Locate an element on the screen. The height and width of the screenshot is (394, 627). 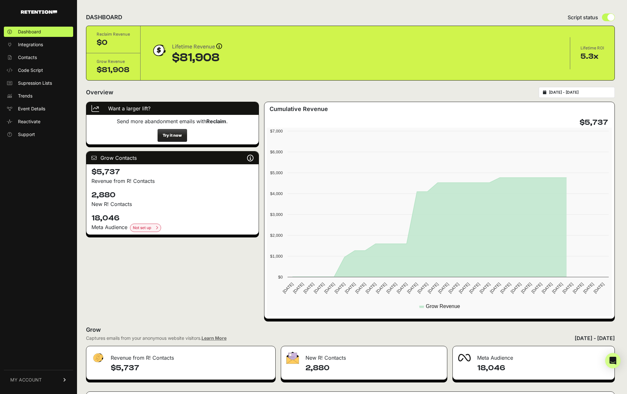
span: Reactivate is located at coordinates (29, 122).